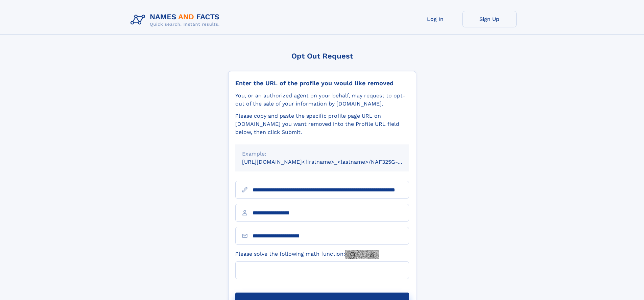 The height and width of the screenshot is (300, 644). What do you see at coordinates (322, 100) in the screenshot?
I see `div: You, or an authorized agent on your behalf, may request to opt-out of the sale of your informatio...` at bounding box center [322, 100].